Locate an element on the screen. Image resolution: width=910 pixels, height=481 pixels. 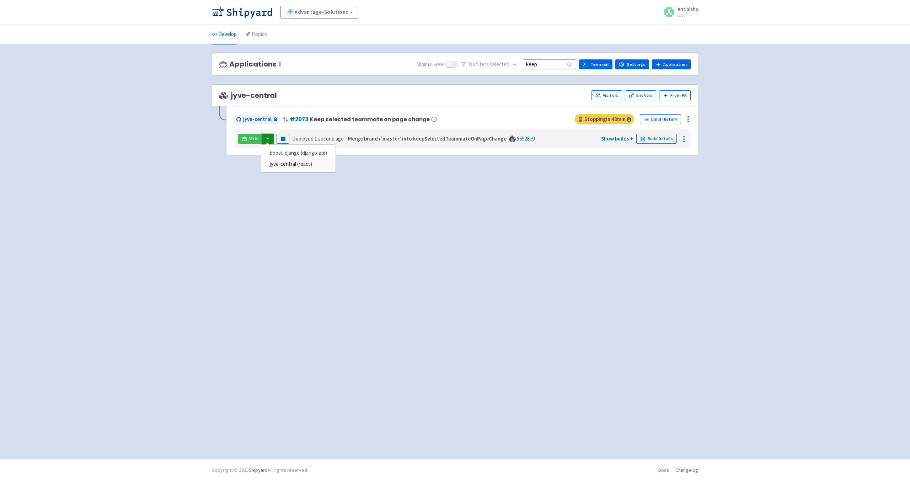
a: Application is located at coordinates (671, 64).